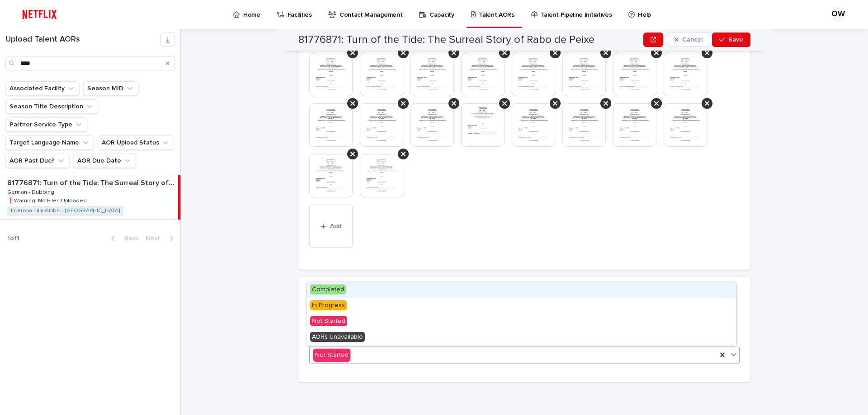 Image resolution: width=868 pixels, height=415 pixels. I want to click on button: Associated Facility, so click(42, 89).